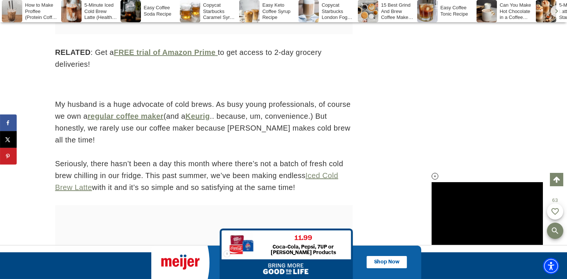 Image resolution: width=567 pixels, height=279 pixels. I want to click on a: FREE trial of Amazon Prime, so click(166, 52).